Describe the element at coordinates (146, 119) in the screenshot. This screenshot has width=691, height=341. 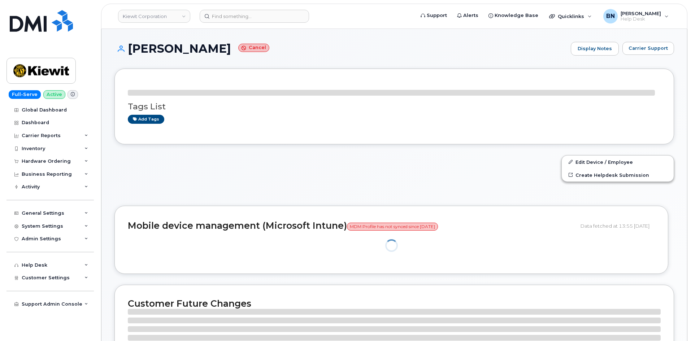
I see `a: Add tags` at that location.